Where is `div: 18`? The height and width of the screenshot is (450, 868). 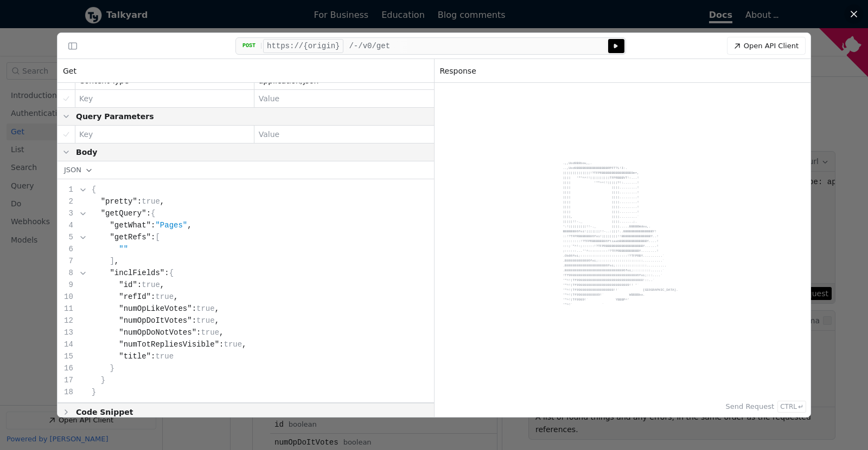 div: 18 is located at coordinates (70, 392).